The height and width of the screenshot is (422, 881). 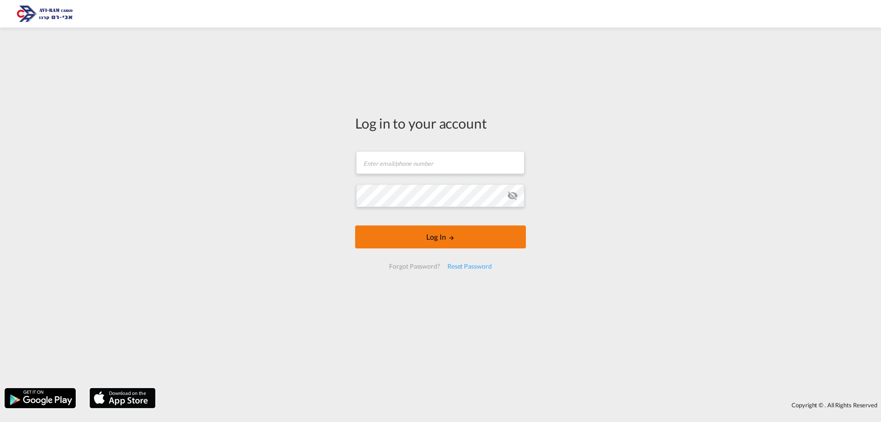 I want to click on div: Log in to your account, so click(x=441, y=123).